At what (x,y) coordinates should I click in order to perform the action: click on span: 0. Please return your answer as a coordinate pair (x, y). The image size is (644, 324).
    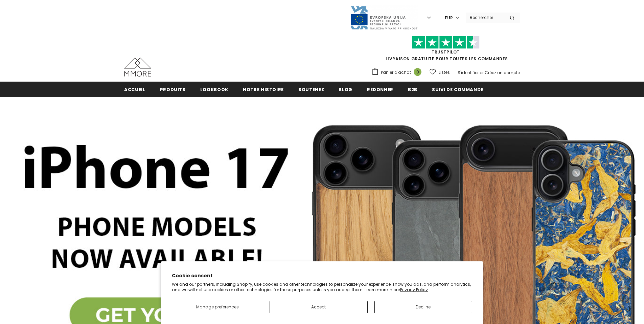
    Looking at the image, I should click on (418, 72).